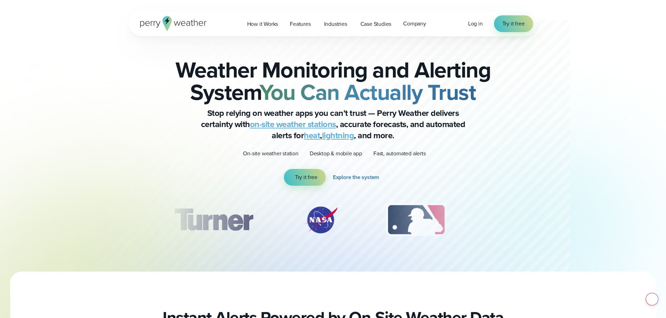 The width and height of the screenshot is (666, 318). Describe the element at coordinates (475, 24) in the screenshot. I see `a: Log in` at that location.